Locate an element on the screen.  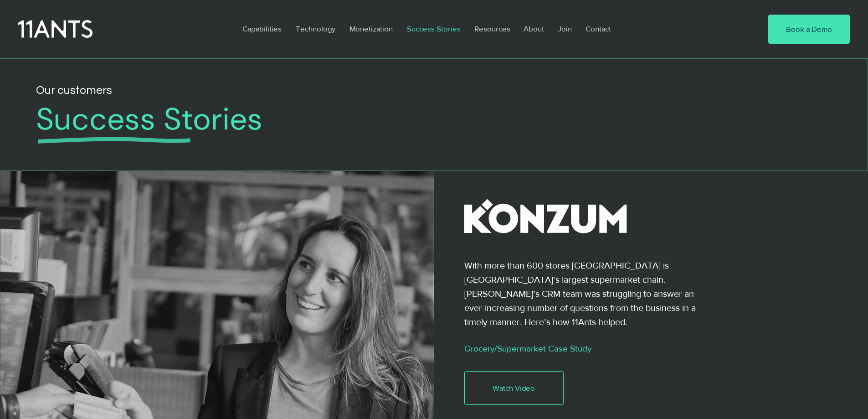
span: Book a Demo is located at coordinates (810, 29).